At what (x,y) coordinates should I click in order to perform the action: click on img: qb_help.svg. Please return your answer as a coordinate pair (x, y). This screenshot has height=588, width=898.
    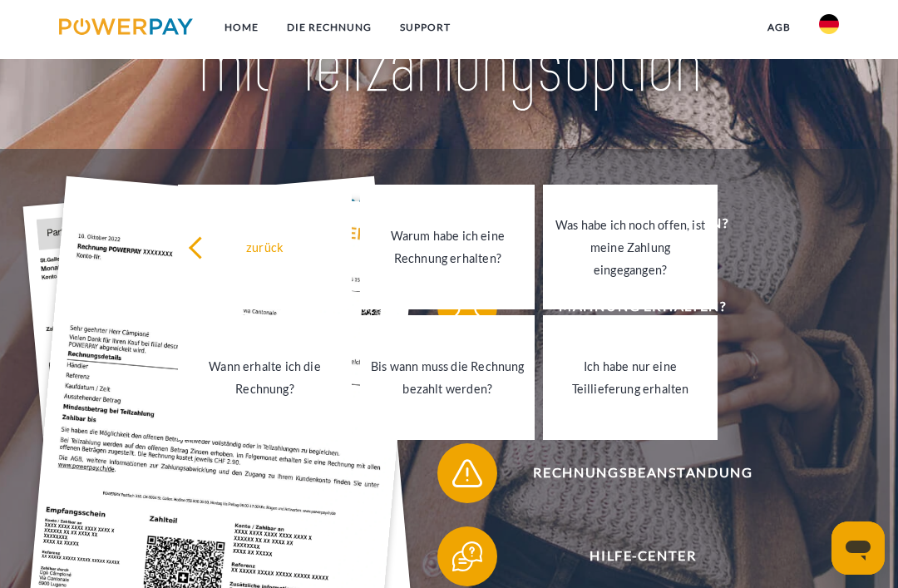
    Looking at the image, I should click on (467, 556).